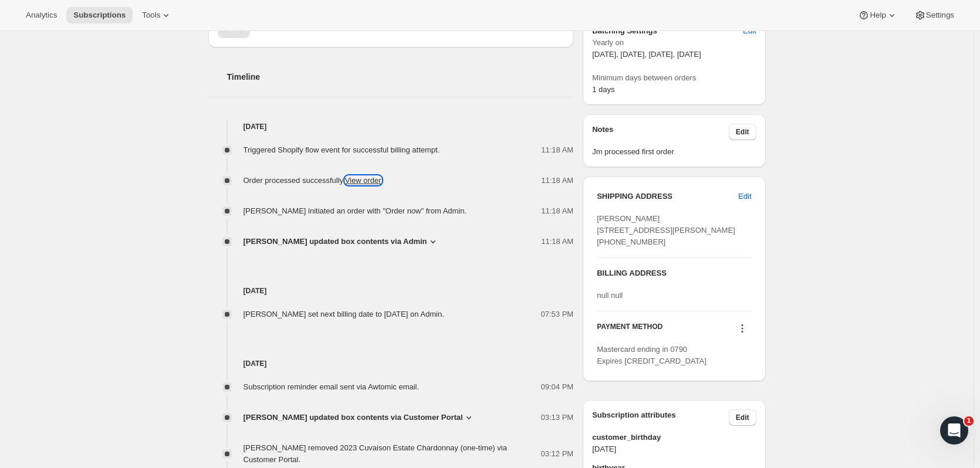 The width and height of the screenshot is (980, 468). What do you see at coordinates (667, 197) in the screenshot?
I see `h3: SHIPPING ADDRESS` at bounding box center [667, 197].